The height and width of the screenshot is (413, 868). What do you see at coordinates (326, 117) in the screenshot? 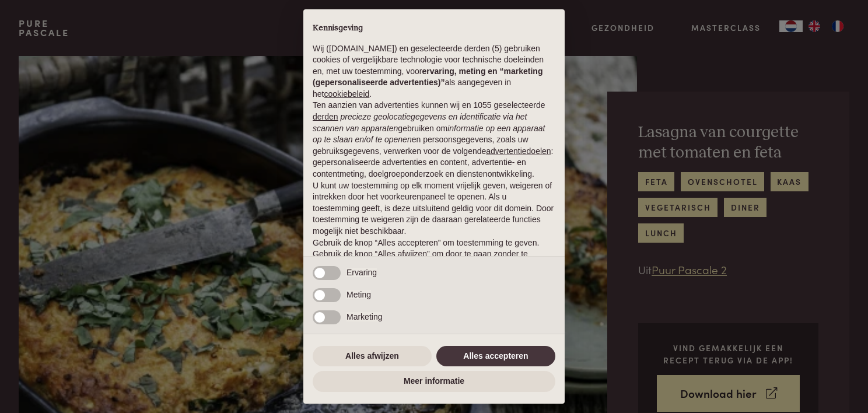
I see `button: derden` at bounding box center [326, 117].